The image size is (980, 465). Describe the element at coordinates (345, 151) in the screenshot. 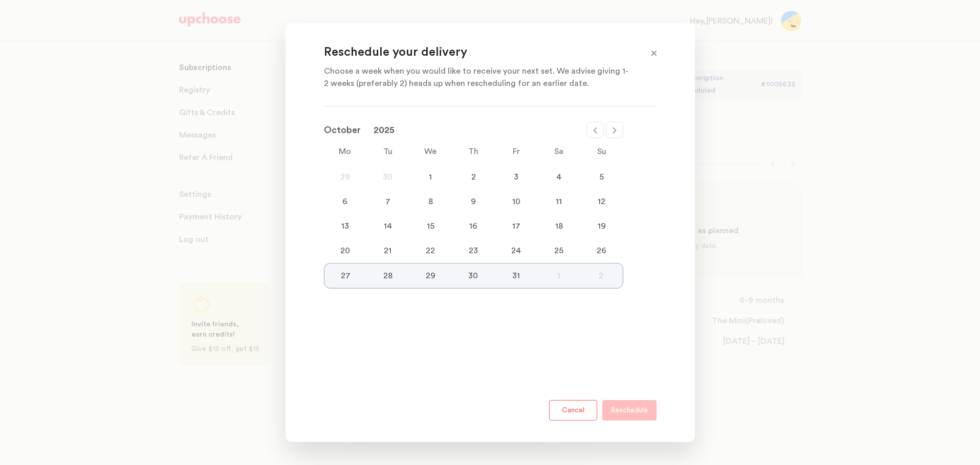

I see `div: Mo` at that location.